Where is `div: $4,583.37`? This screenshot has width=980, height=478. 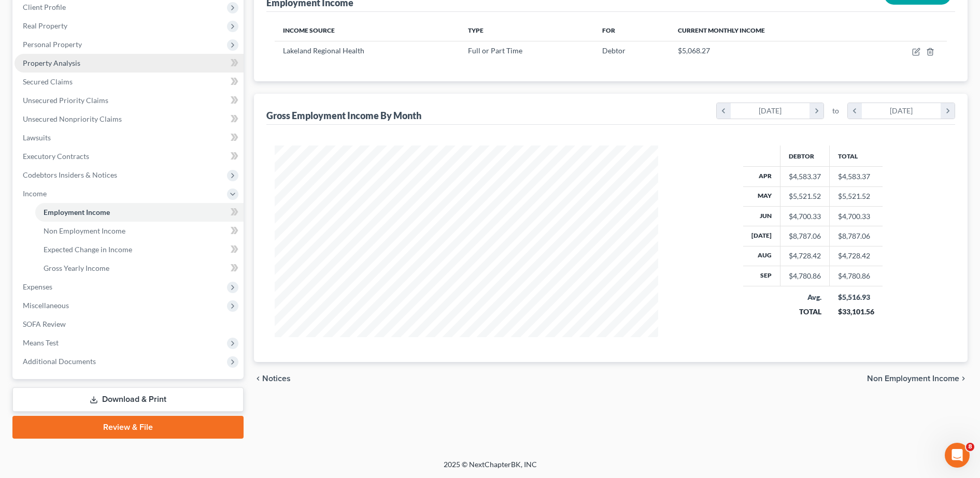
div: $4,583.37 is located at coordinates (805, 177).